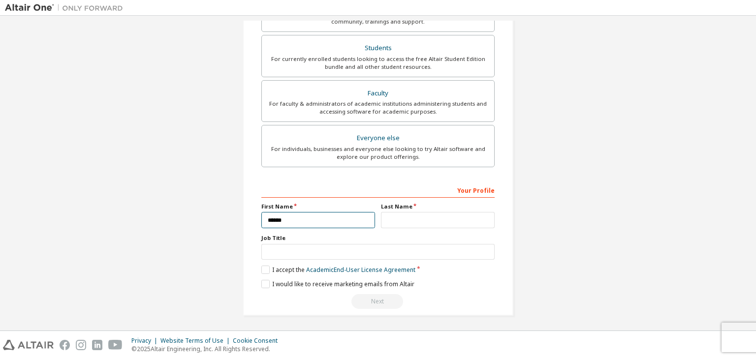  Describe the element at coordinates (115, 345) in the screenshot. I see `img: youtube.svg` at that location.